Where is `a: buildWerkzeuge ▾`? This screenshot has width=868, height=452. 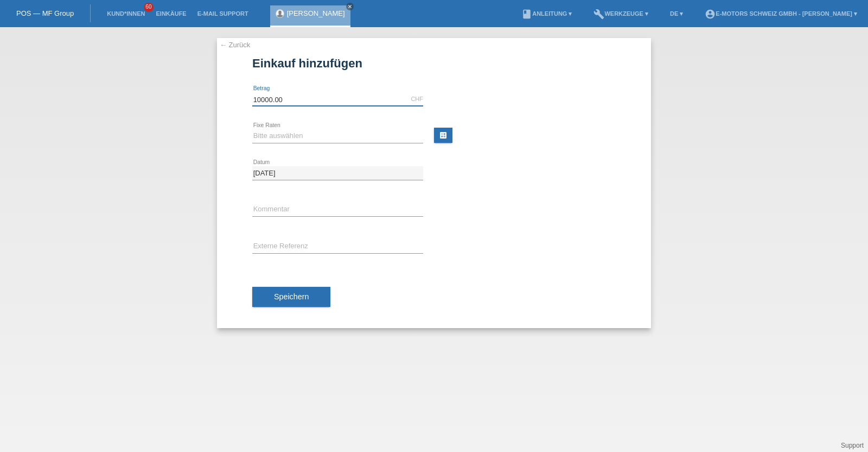 a: buildWerkzeuge ▾ is located at coordinates (621, 13).